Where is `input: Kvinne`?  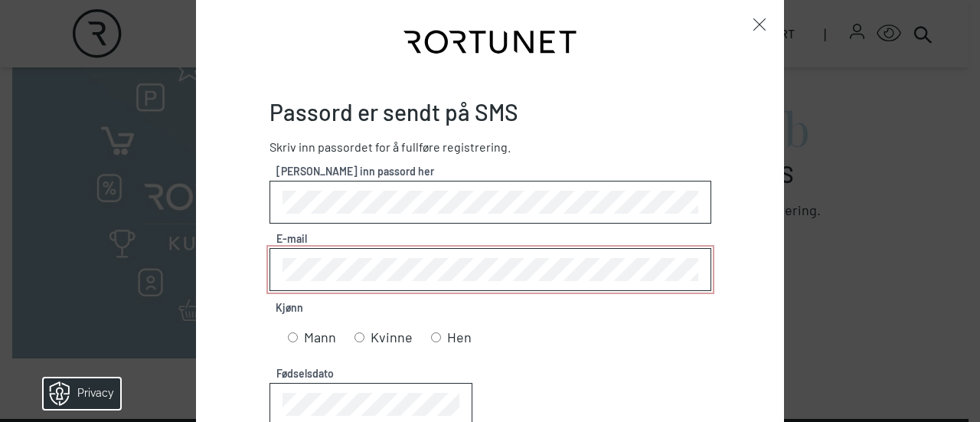 input: Kvinne is located at coordinates (359, 337).